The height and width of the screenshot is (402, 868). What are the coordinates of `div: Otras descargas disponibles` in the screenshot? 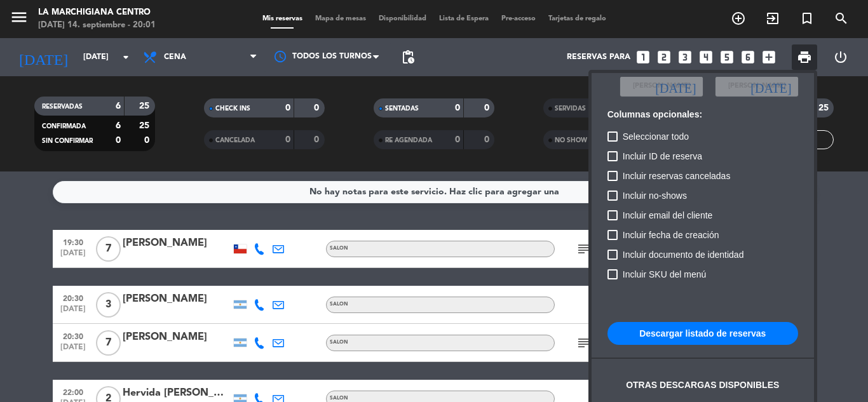 It's located at (703, 385).